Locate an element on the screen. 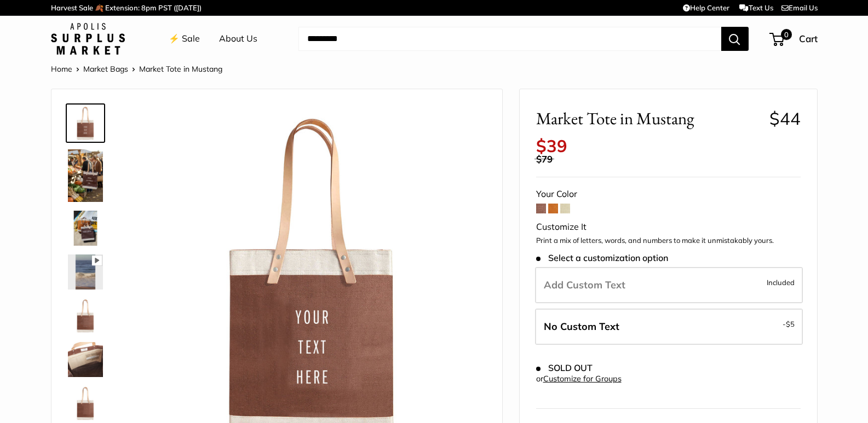 The width and height of the screenshot is (868, 423). span: 0 is located at coordinates (785, 35).